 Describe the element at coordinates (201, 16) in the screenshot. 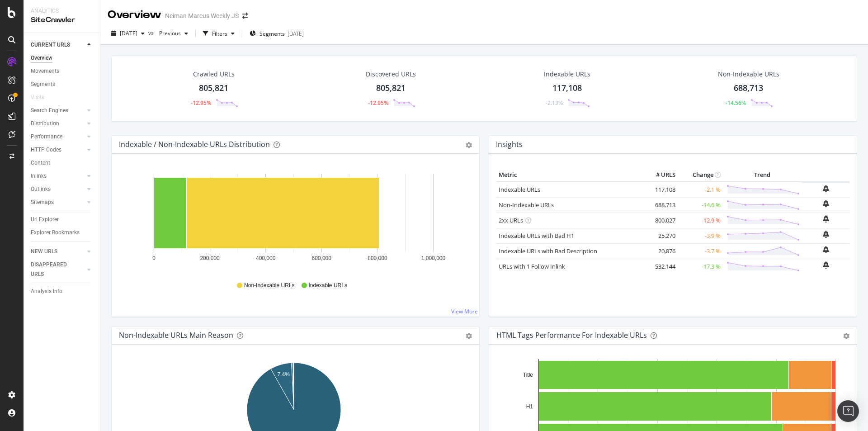

I see `div: Neiman Marcus Weekly JS` at that location.